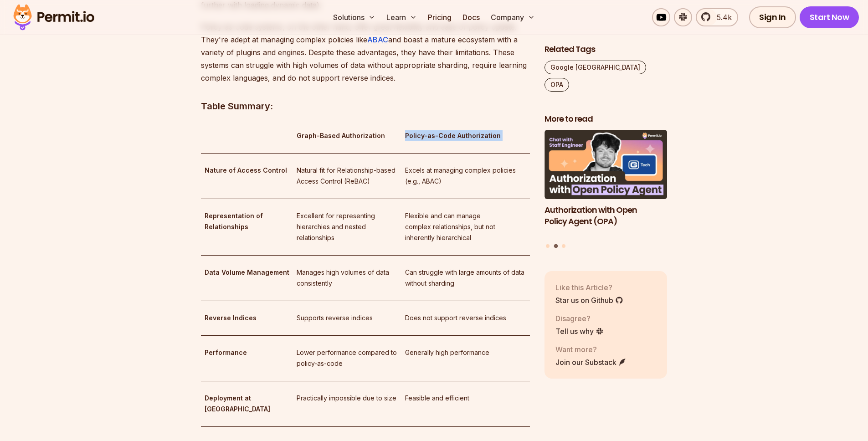 The height and width of the screenshot is (441, 868). I want to click on button: Go to slide 3, so click(563, 246).